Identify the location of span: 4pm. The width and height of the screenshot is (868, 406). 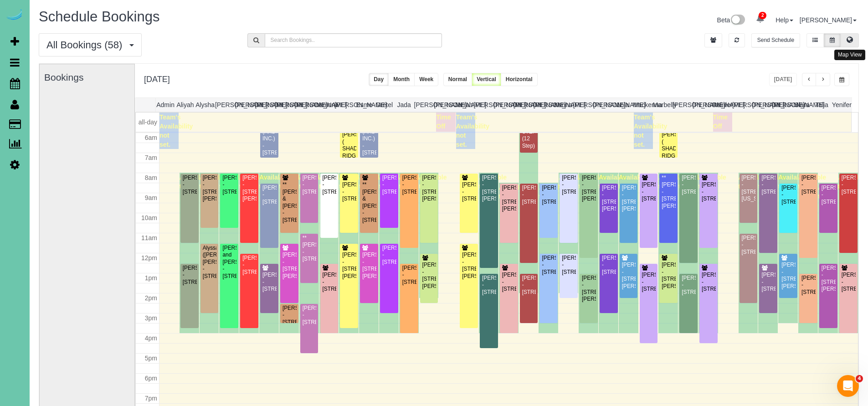
(151, 338).